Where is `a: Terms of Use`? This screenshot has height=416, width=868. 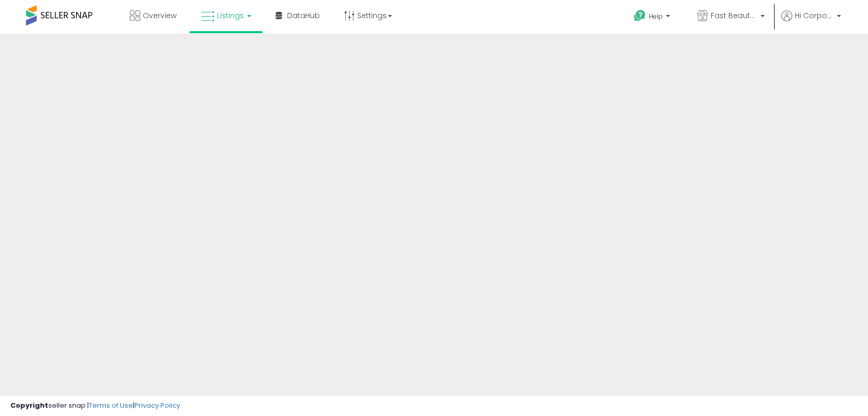
a: Terms of Use is located at coordinates (110, 405).